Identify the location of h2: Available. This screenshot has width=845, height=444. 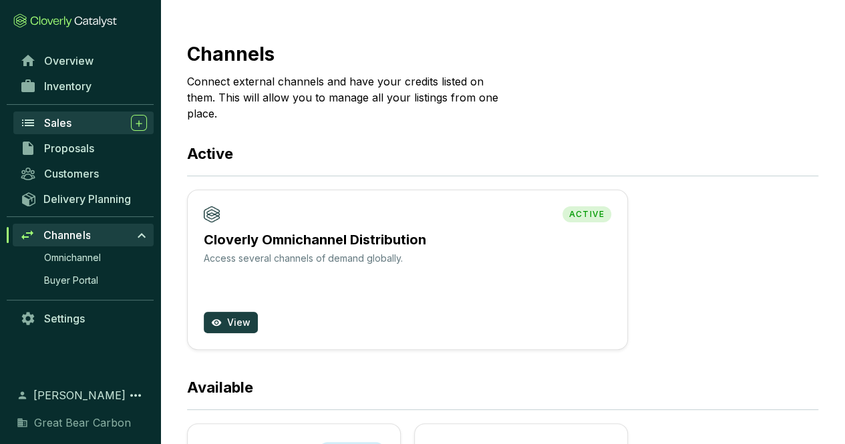
(226, 387).